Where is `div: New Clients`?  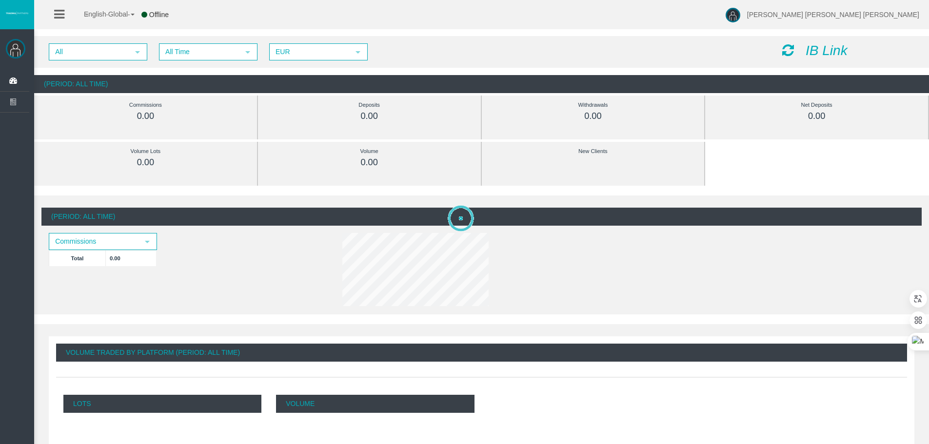
div: New Clients is located at coordinates (593, 151).